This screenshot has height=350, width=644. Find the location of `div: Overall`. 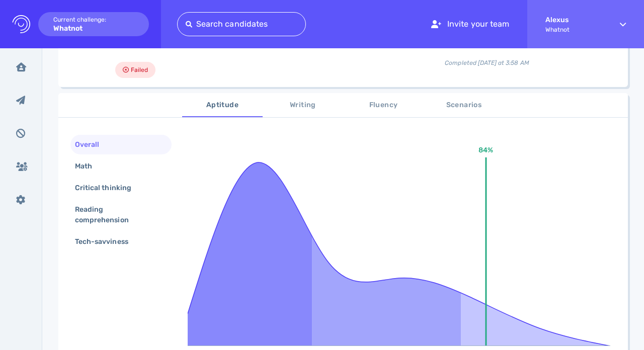

div: Overall is located at coordinates (92, 144).